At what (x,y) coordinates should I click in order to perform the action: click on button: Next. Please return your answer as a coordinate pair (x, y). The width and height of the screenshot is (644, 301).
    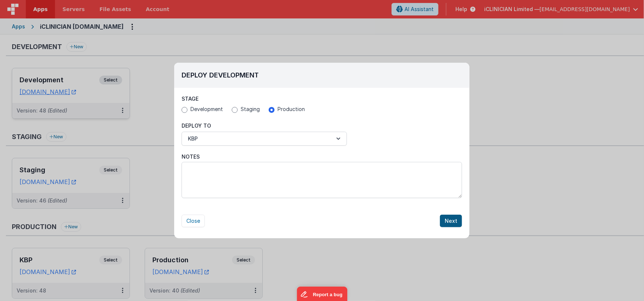
    Looking at the image, I should click on (451, 221).